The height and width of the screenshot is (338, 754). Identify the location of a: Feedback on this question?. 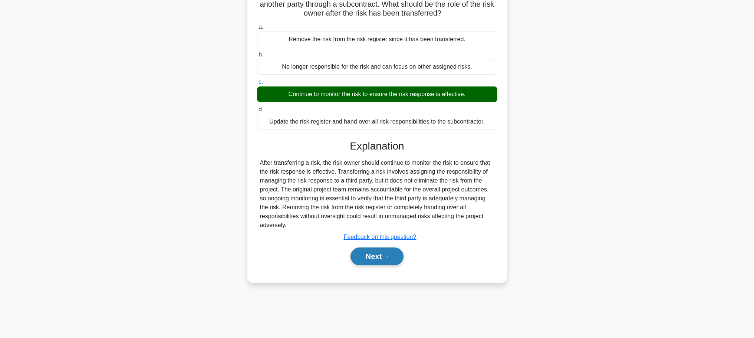
(380, 237).